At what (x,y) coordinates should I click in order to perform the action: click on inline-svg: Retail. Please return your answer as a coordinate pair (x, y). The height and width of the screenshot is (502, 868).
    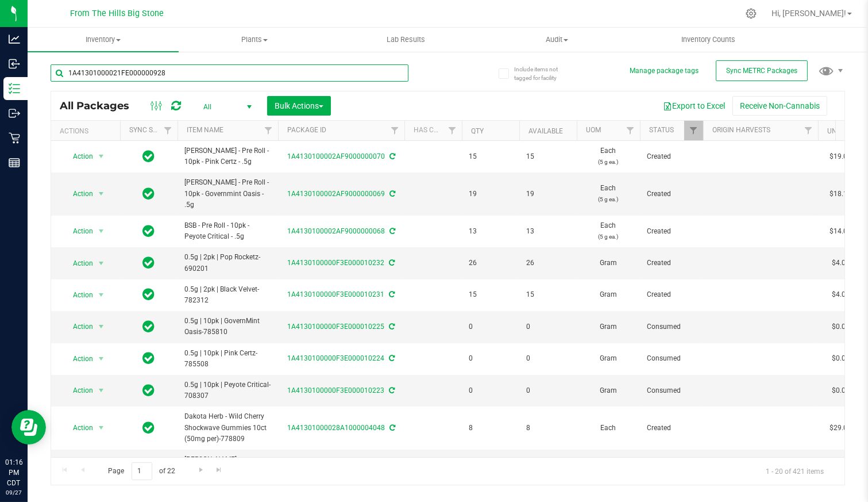
    Looking at the image, I should click on (14, 138).